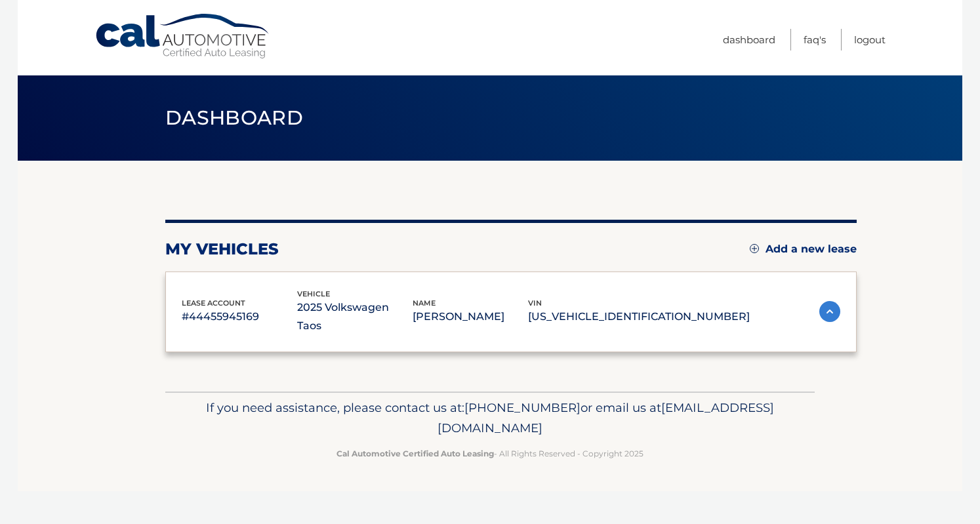  What do you see at coordinates (815, 40) in the screenshot?
I see `a: FAQ's` at bounding box center [815, 40].